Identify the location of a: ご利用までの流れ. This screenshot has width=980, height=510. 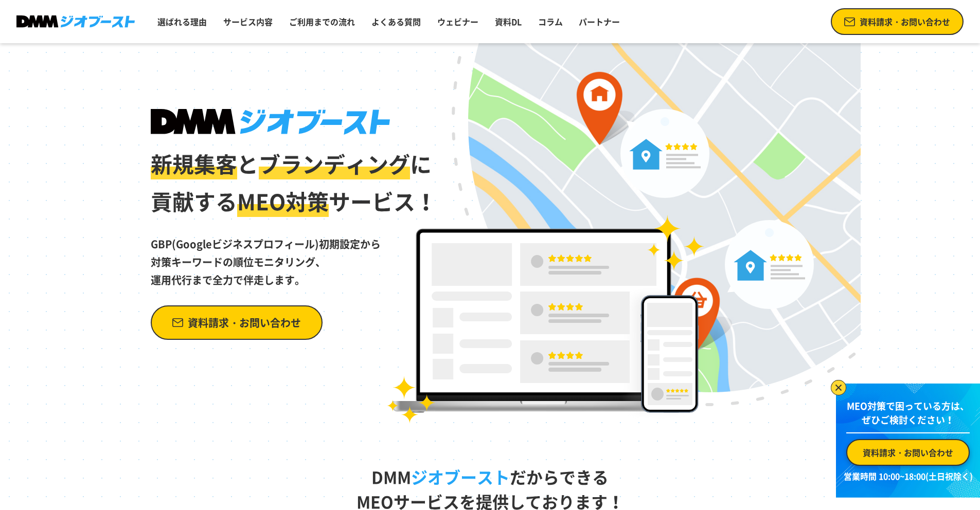
(322, 22).